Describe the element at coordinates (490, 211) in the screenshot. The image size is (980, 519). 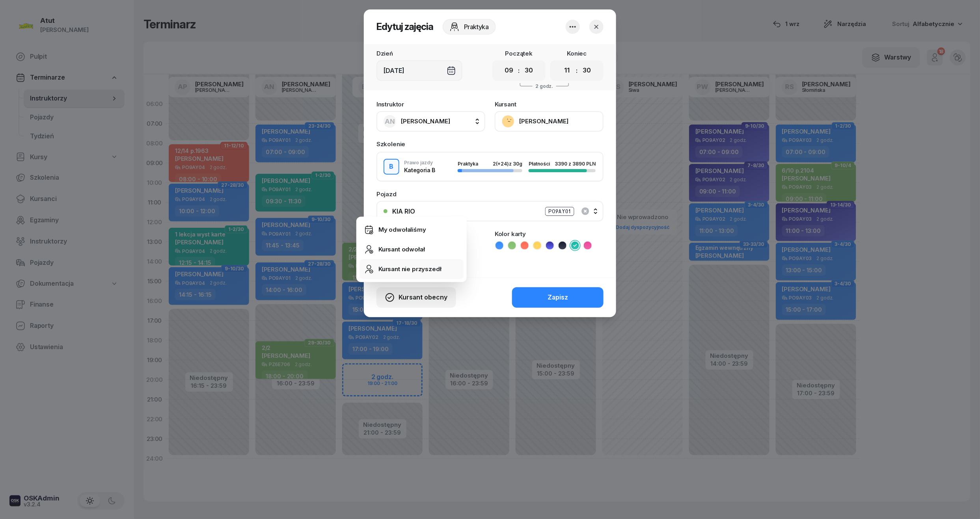
I see `button: KIA RIOPO9AY01` at that location.